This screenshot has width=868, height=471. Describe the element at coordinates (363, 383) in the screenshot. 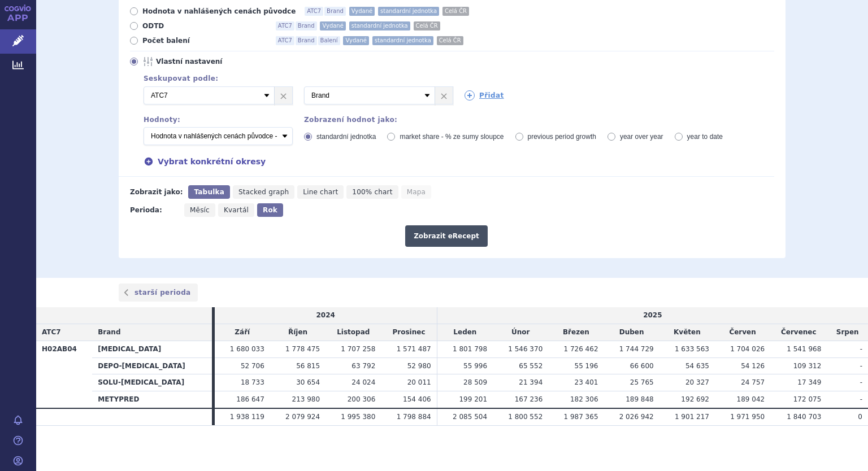

I see `span: 24 024` at that location.